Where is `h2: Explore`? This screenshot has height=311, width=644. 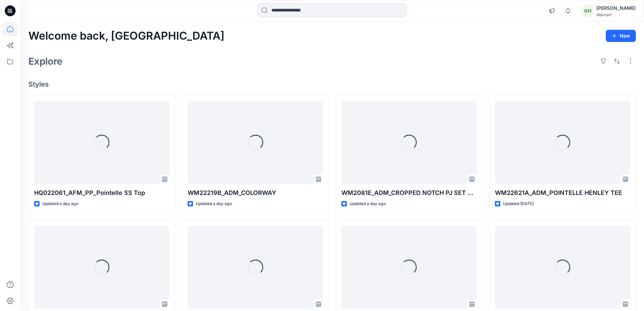 h2: Explore is located at coordinates (45, 61).